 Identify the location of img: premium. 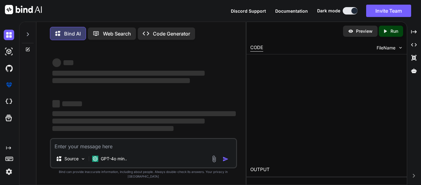
(9, 85).